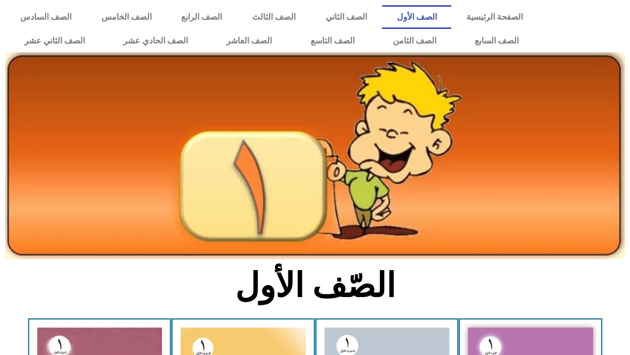  I want to click on a: الصف السابع, so click(496, 41).